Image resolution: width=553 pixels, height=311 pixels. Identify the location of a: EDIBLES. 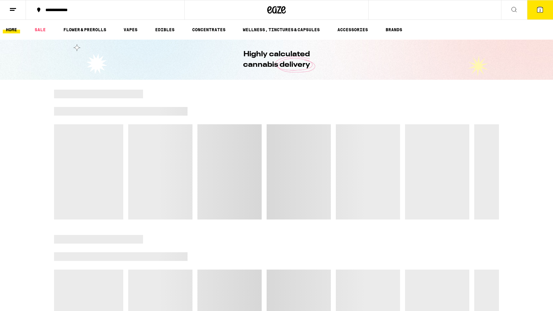
(165, 30).